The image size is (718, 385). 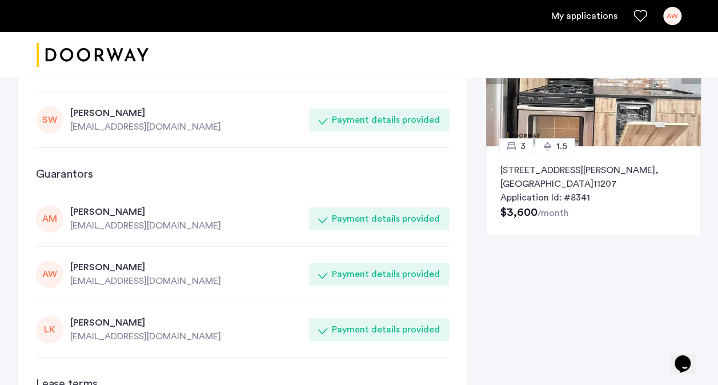 What do you see at coordinates (553, 213) in the screenshot?
I see `sub: /month` at bounding box center [553, 213].